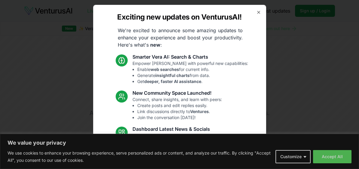  What do you see at coordinates (199, 111) in the screenshot?
I see `strong: Ventures` at bounding box center [199, 111].